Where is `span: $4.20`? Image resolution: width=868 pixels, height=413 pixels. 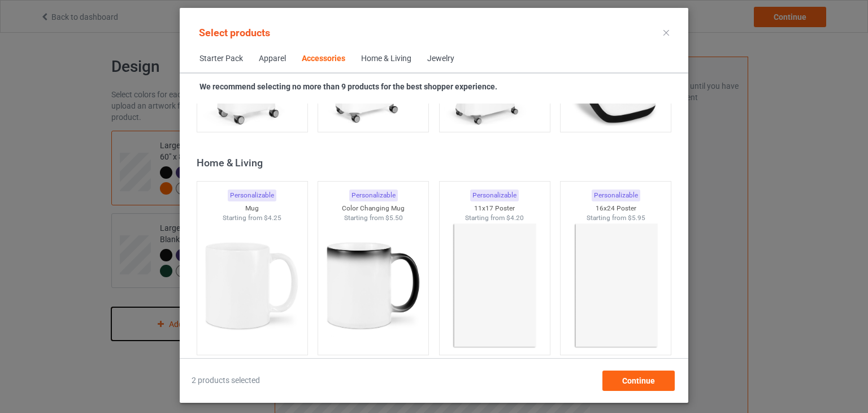
span: $4.20 is located at coordinates (515, 218).